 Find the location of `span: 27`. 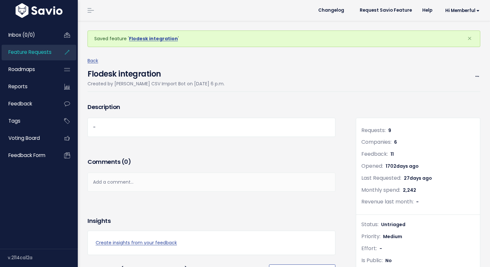

span: 27 is located at coordinates (418, 178).